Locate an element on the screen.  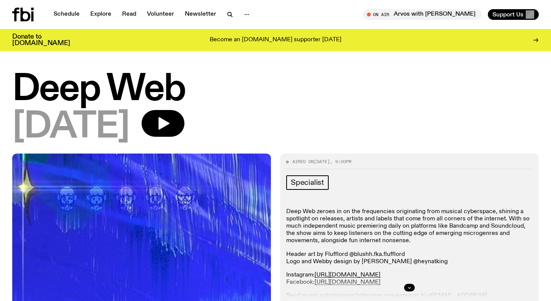
a: Read is located at coordinates (129, 15).